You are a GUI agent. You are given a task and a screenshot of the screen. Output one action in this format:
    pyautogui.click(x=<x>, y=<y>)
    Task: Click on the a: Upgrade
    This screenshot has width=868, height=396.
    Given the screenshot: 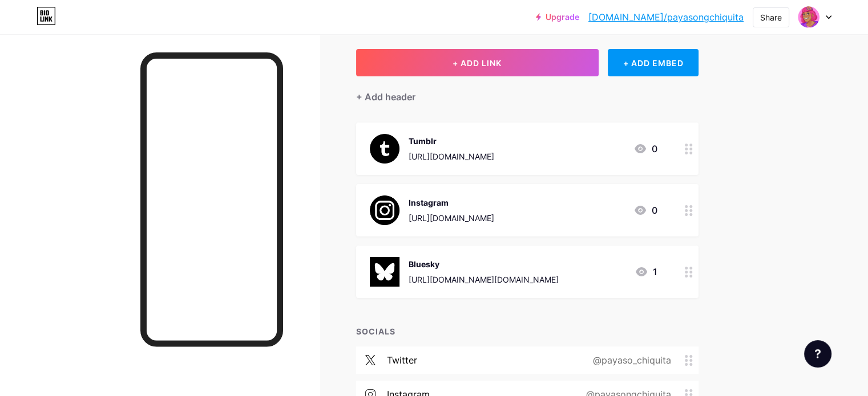 What is the action you would take?
    pyautogui.click(x=557, y=17)
    